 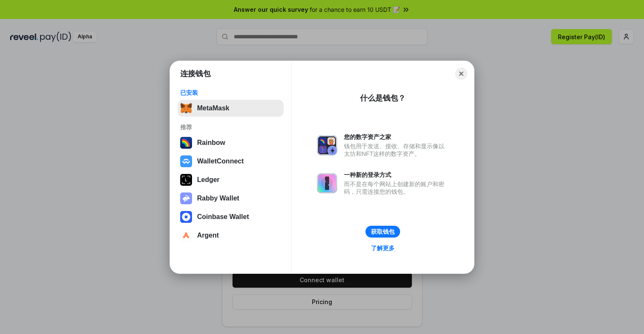 What do you see at coordinates (396, 188) in the screenshot?
I see `div: 而不是在每个网站上创建新的账户和密码，只需连接您的钱包。` at bounding box center [396, 188].